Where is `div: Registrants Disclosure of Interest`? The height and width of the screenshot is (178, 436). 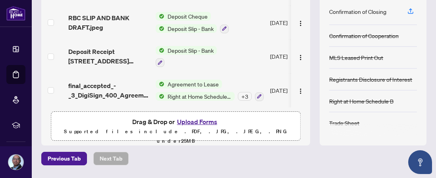
div: Registrants Disclosure of Interest is located at coordinates (370, 79).